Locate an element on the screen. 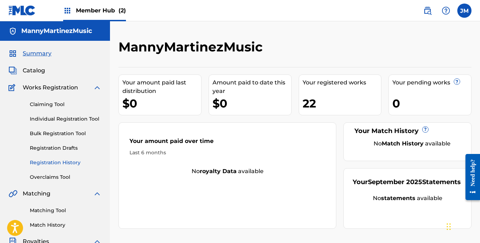 The height and width of the screenshot is (243, 480). a: Bulk Registration Tool is located at coordinates (66, 134).